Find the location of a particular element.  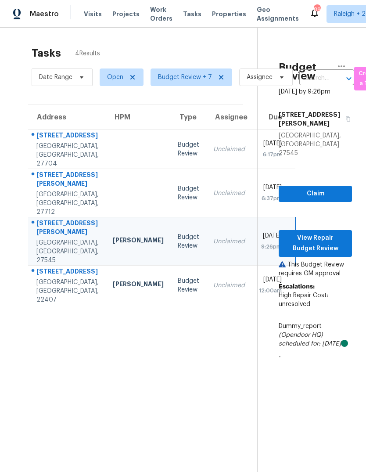

input: Search by address is located at coordinates (315, 78).